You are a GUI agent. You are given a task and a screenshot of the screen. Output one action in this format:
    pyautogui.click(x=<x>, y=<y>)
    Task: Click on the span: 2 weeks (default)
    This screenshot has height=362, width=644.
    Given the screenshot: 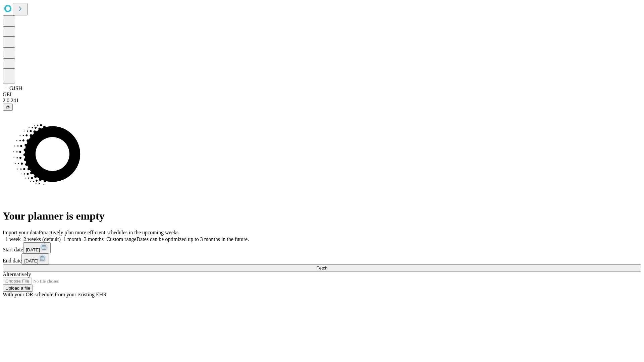 What is the action you would take?
    pyautogui.click(x=42, y=239)
    